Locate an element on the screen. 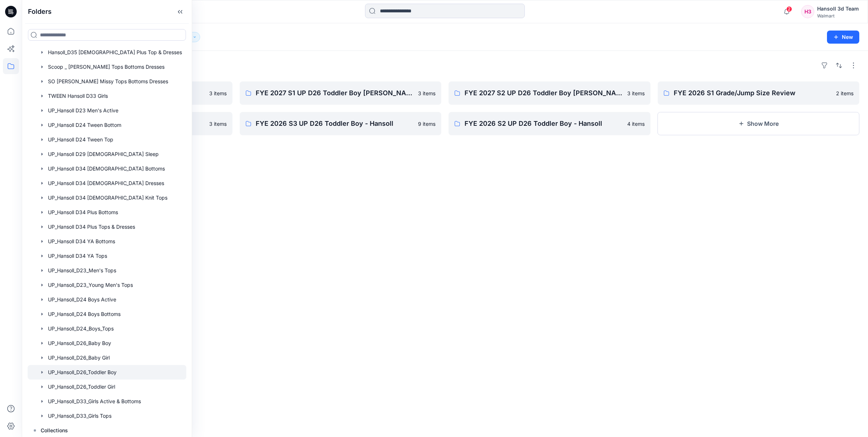 The image size is (868, 437). p: FYE 2026 S2 UP D26 Toddler Boy - Hansoll is located at coordinates (544, 124).